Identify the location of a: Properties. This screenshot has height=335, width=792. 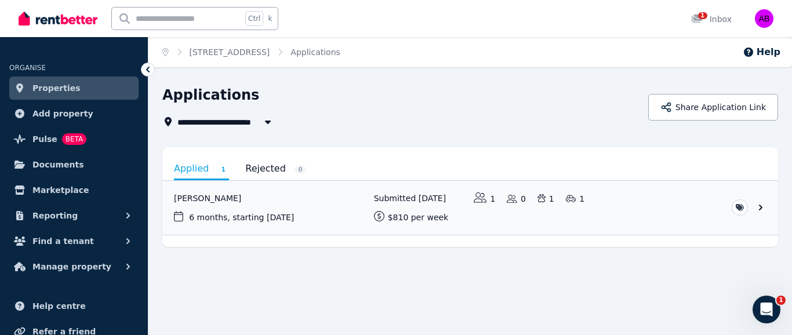
(74, 88).